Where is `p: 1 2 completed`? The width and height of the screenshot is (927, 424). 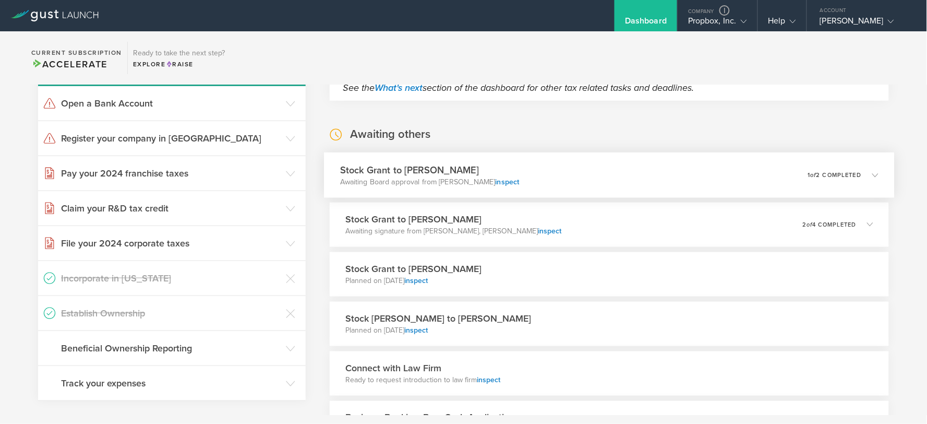 p: 1 2 completed is located at coordinates (834, 174).